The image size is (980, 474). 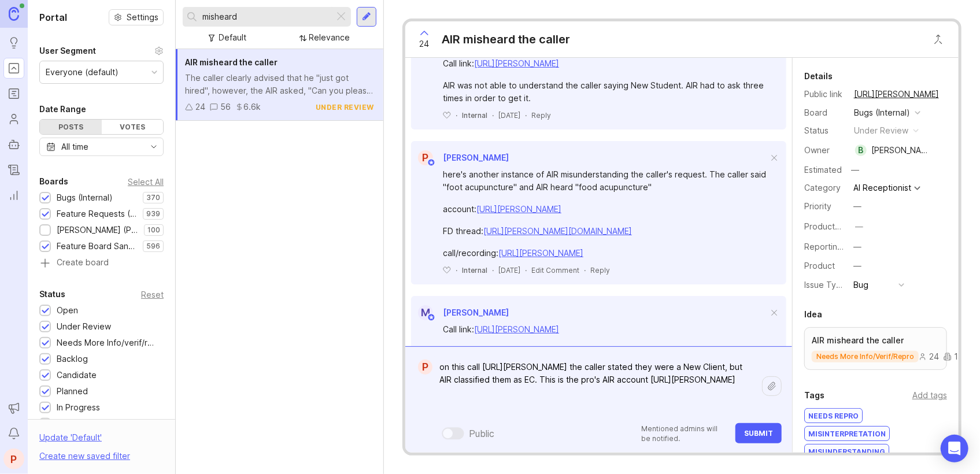 What do you see at coordinates (71, 127) in the screenshot?
I see `div: Posts` at bounding box center [71, 127].